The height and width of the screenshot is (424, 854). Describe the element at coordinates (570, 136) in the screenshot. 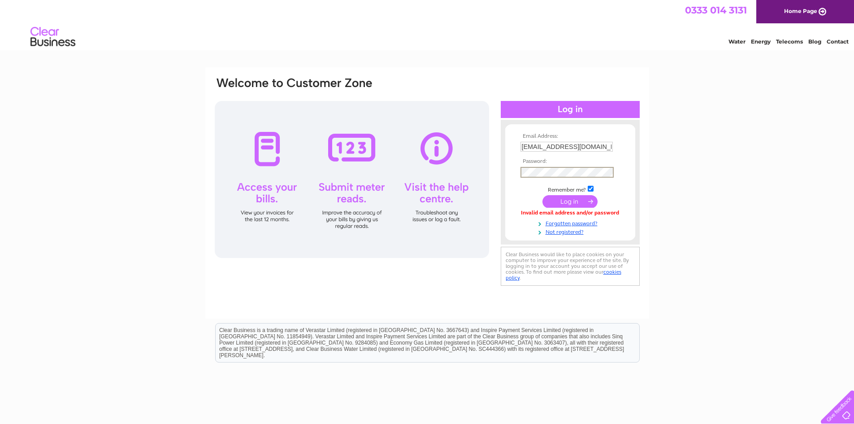

I see `th: Email Address:` at that location.